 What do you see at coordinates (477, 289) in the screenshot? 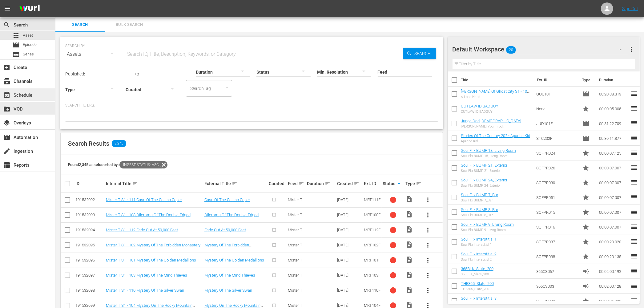
I see `div: THE365_Slate_200` at bounding box center [477, 289].